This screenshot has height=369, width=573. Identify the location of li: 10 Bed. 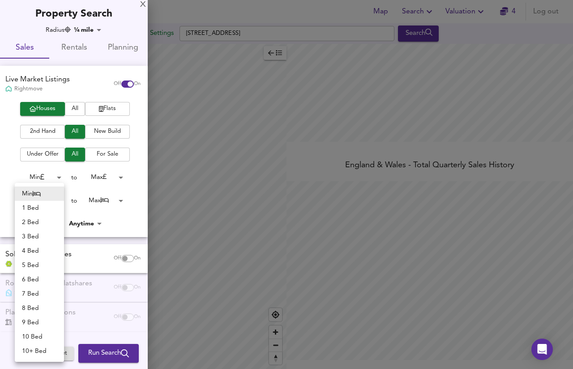
(39, 337).